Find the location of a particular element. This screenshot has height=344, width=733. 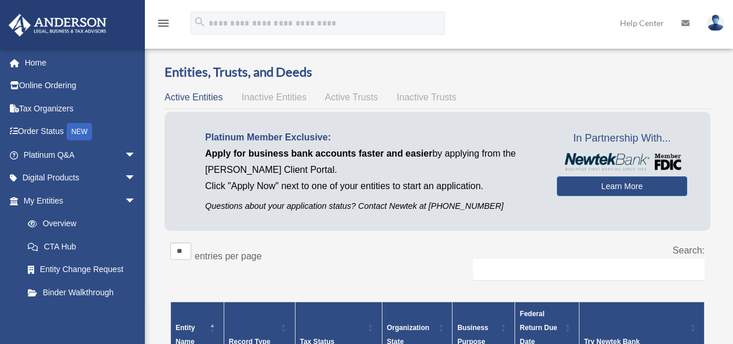

i: menu is located at coordinates (164, 23).